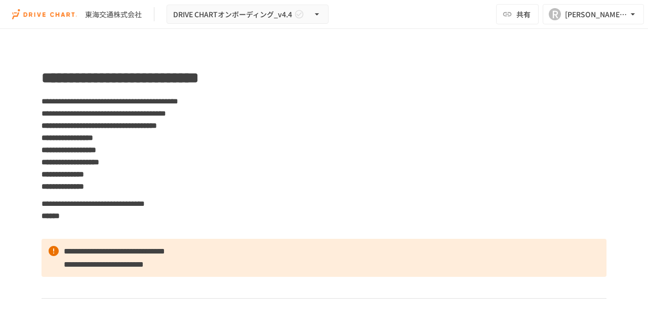 The width and height of the screenshot is (648, 324). I want to click on button: DRIVE CHARTオンボーディング_v4.4, so click(248, 14).